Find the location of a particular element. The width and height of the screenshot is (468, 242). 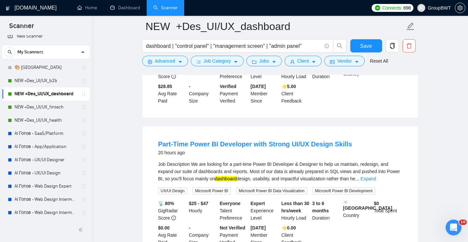

div: Country is located at coordinates (357, 210).